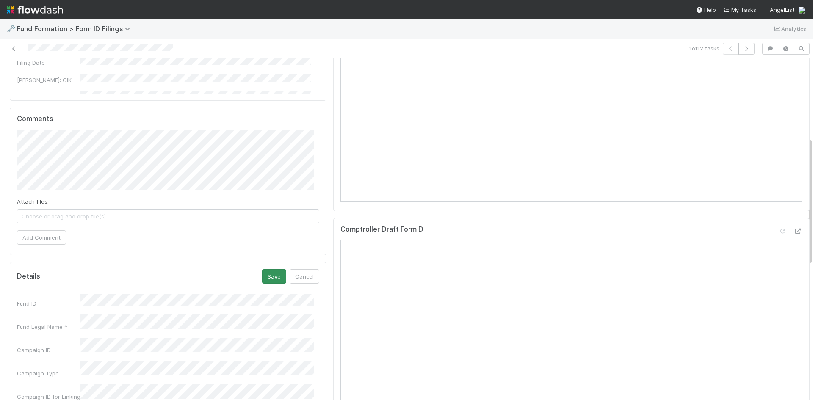 This screenshot has height=400, width=813. What do you see at coordinates (76, 29) in the screenshot?
I see `span: Fund Formation > Form ID Filings` at bounding box center [76, 29].